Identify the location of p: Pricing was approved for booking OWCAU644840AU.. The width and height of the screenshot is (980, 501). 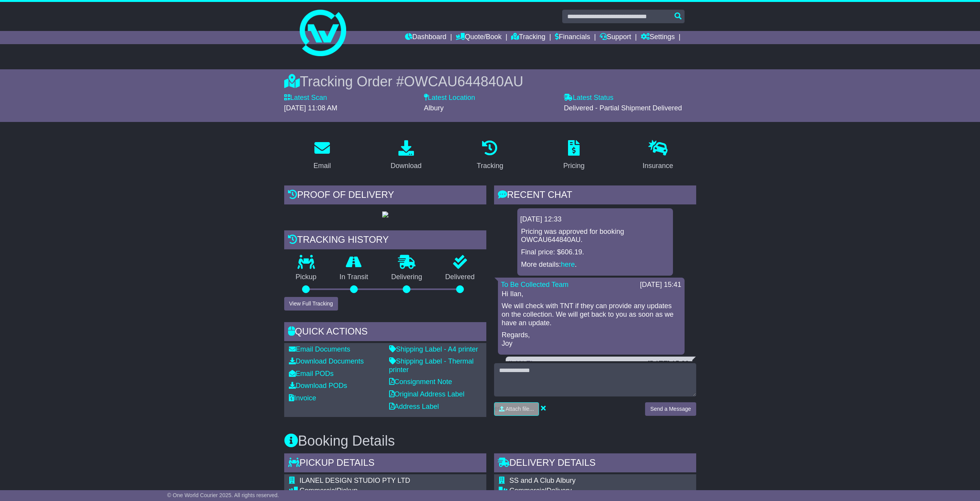
(595, 236).